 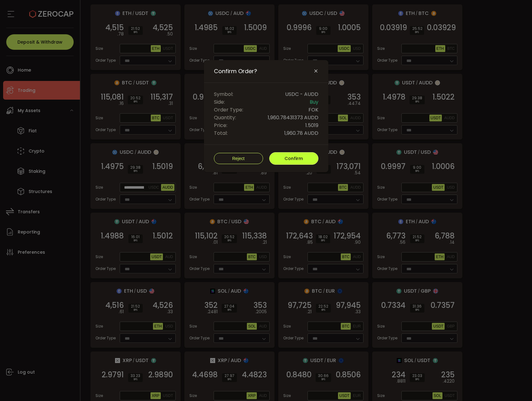 I want to click on button: Confirm, so click(x=294, y=158).